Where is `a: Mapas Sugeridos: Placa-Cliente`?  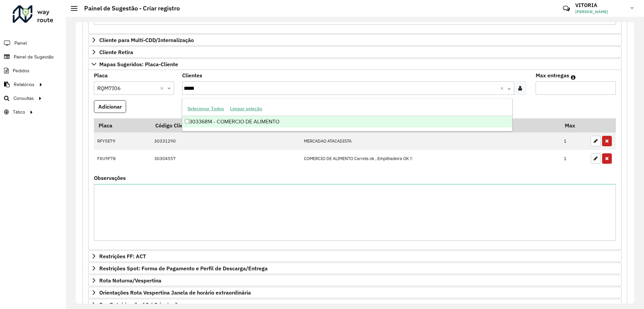 a: Mapas Sugeridos: Placa-Cliente is located at coordinates (355, 64).